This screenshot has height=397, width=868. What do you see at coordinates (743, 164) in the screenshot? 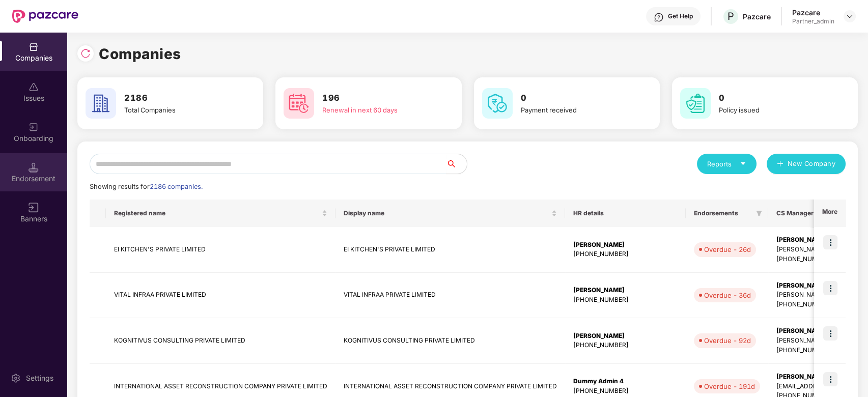
I see `span: caret-down` at bounding box center [743, 164].